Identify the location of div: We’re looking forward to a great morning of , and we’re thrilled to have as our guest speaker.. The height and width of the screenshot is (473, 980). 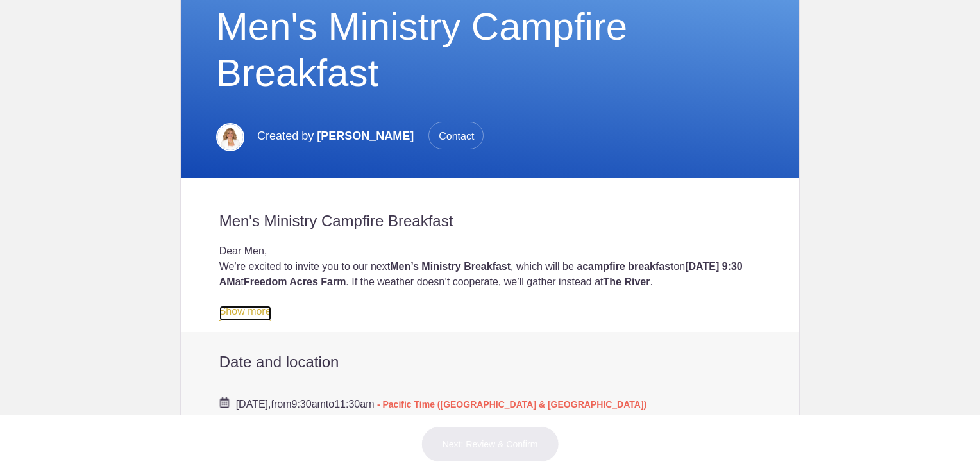
(490, 305).